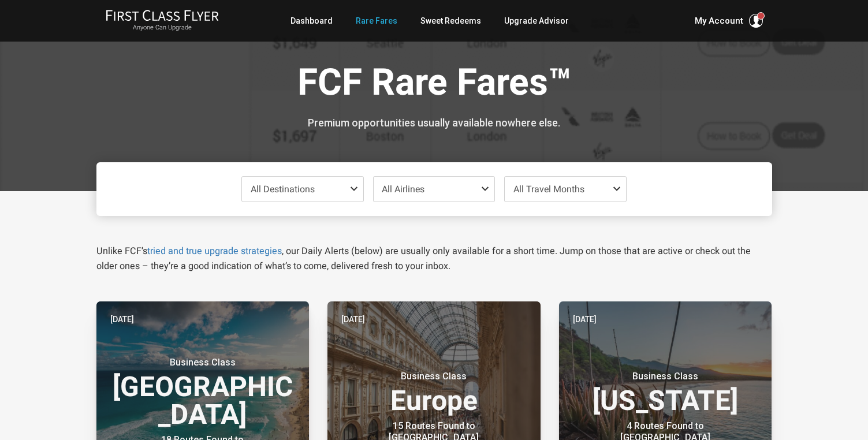 The height and width of the screenshot is (440, 868). What do you see at coordinates (434, 84) in the screenshot?
I see `h1: FCF Rare Fares™` at bounding box center [434, 84].